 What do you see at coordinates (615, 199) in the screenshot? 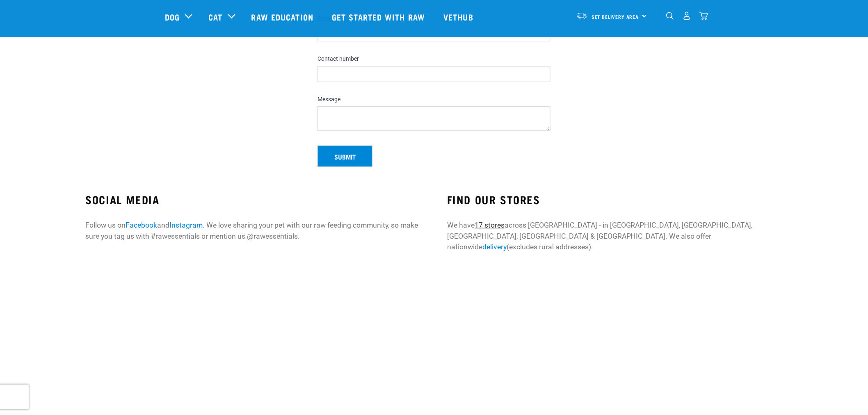
I see `h3: FIND OUR STORES` at bounding box center [615, 199].